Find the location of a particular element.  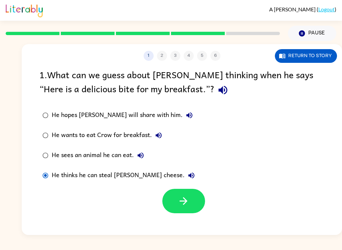

button: 1 is located at coordinates (149, 56).